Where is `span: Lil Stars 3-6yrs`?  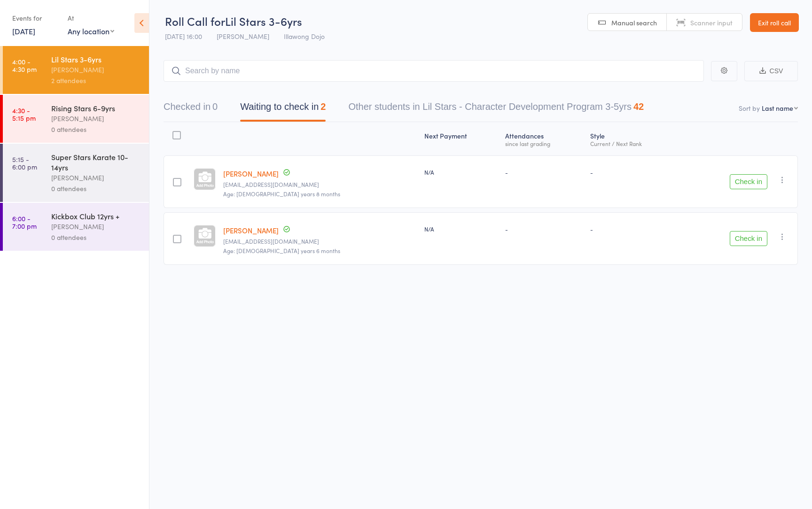 span: Lil Stars 3-6yrs is located at coordinates (264, 21).